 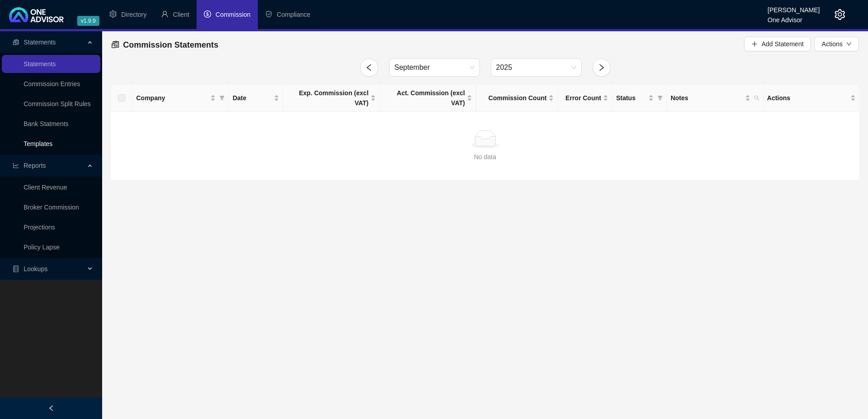 I want to click on button: Add Statement, so click(x=777, y=44).